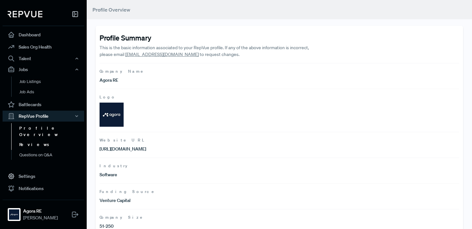  Describe the element at coordinates (279, 38) in the screenshot. I see `h4: Profile Summary` at that location.